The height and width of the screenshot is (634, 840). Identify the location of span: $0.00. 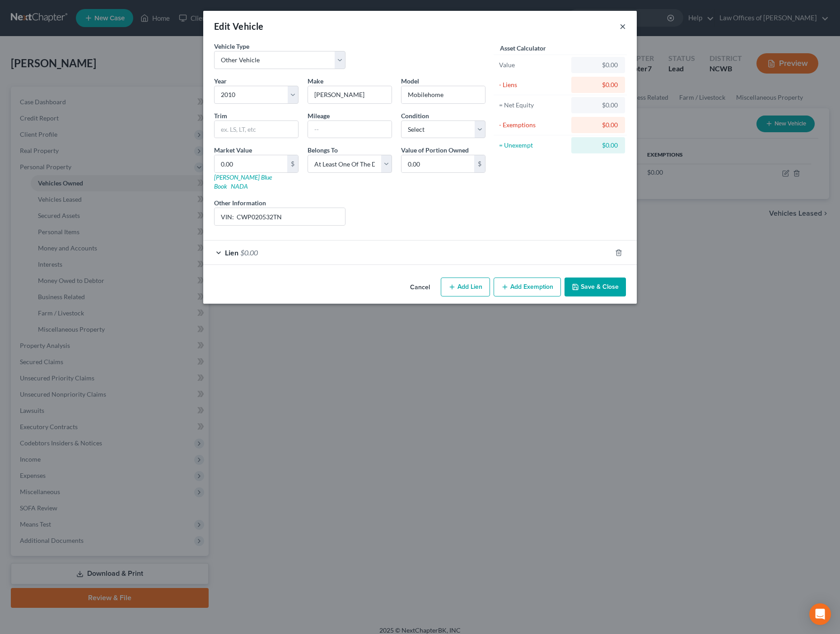
(249, 252).